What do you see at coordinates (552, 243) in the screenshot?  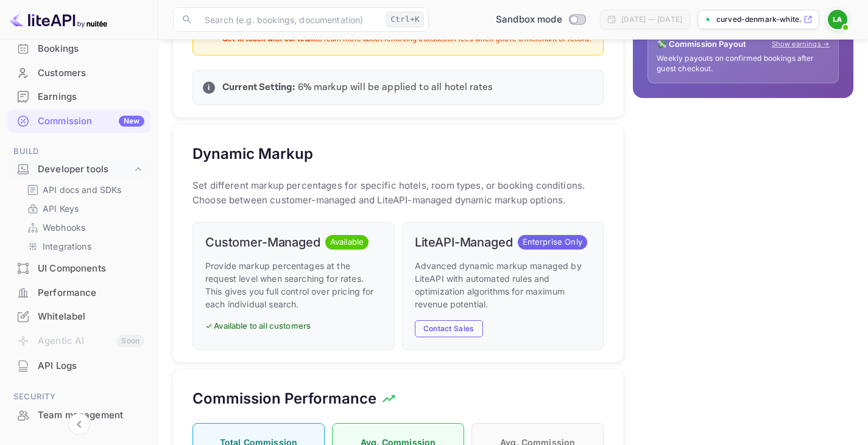 I see `span: Enterprise Only` at bounding box center [552, 243].